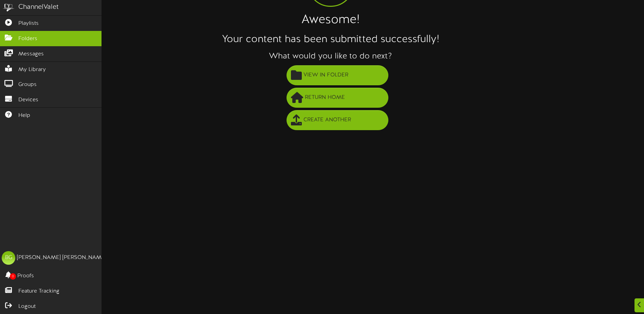 This screenshot has height=314, width=644. What do you see at coordinates (27, 307) in the screenshot?
I see `span: Logout` at bounding box center [27, 307].